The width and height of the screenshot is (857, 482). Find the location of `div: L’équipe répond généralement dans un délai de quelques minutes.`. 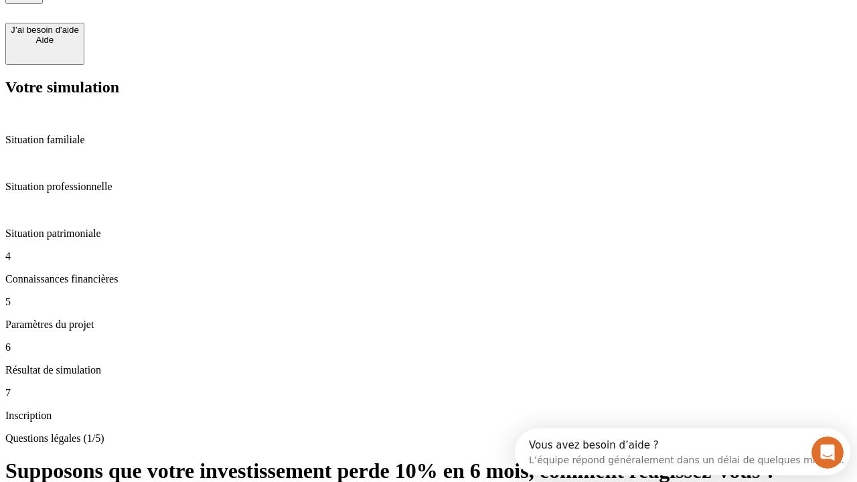

div: L’équipe répond généralement dans un délai de quelques minutes. is located at coordinates (171, 29).